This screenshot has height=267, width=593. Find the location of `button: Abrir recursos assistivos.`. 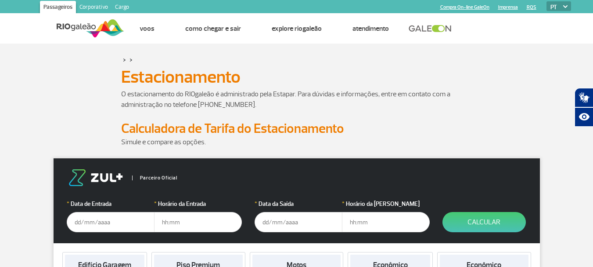

button: Abrir recursos assistivos. is located at coordinates (584, 117).